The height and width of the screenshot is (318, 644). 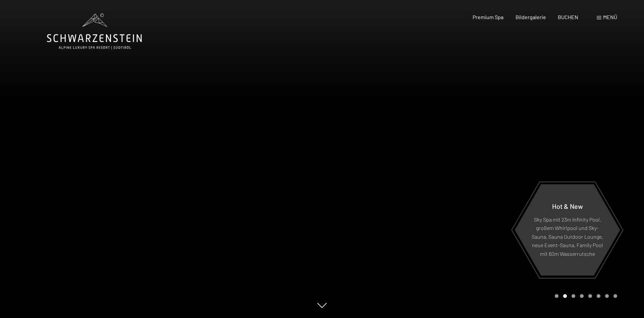 I want to click on div: Carousel Page 6, so click(x=598, y=296).